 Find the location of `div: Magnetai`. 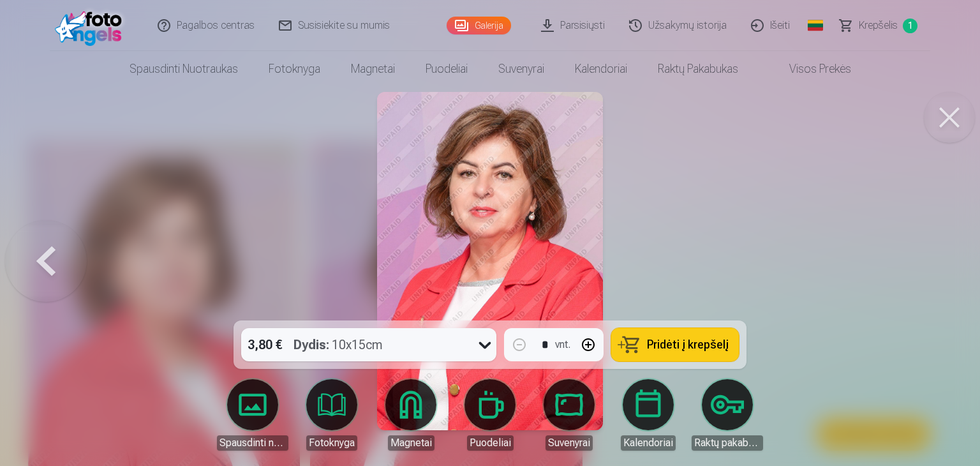

div: Magnetai is located at coordinates (411, 443).